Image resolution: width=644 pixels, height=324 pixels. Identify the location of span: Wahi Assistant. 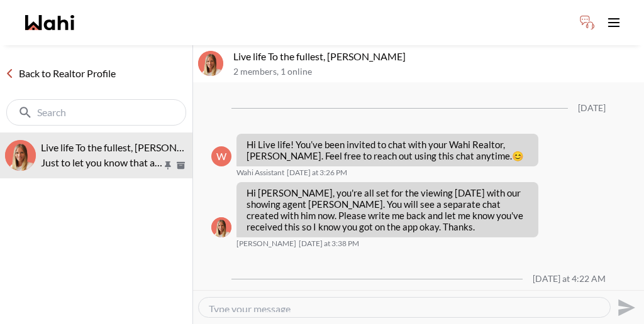
(260, 173).